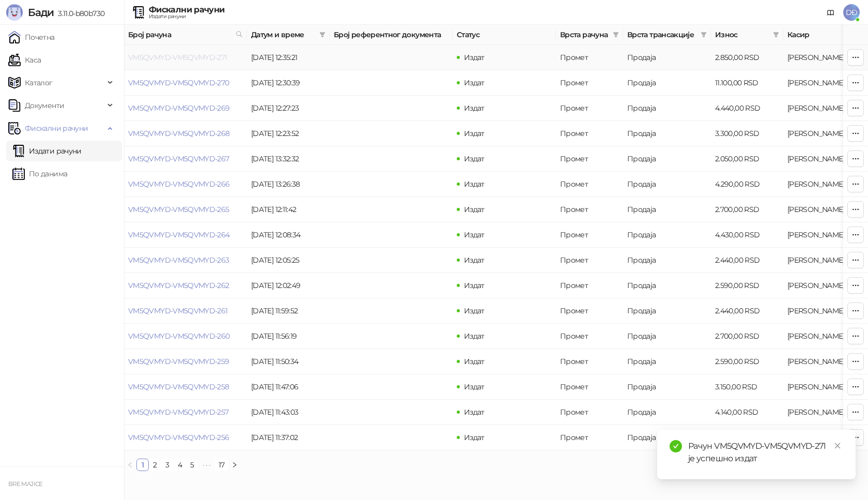  Describe the element at coordinates (186, 438) in the screenshot. I see `td: VM5QVMYD-VM5QVMYD-256` at that location.